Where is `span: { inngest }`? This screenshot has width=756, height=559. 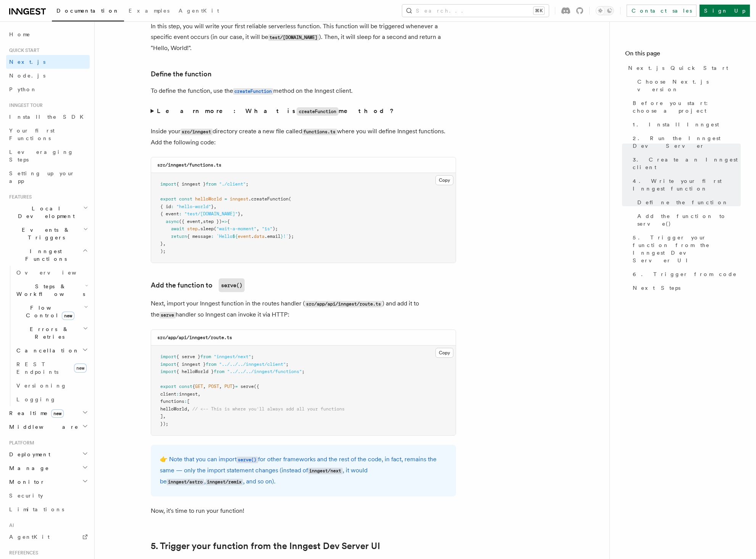 span: { inngest } is located at coordinates (191, 364).